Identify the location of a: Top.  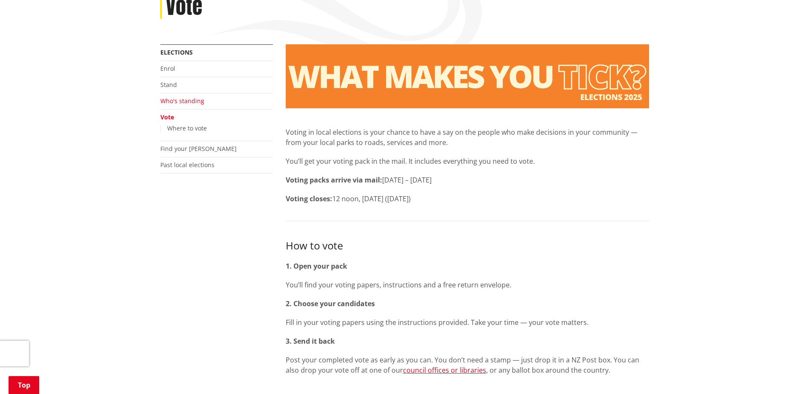
(24, 385).